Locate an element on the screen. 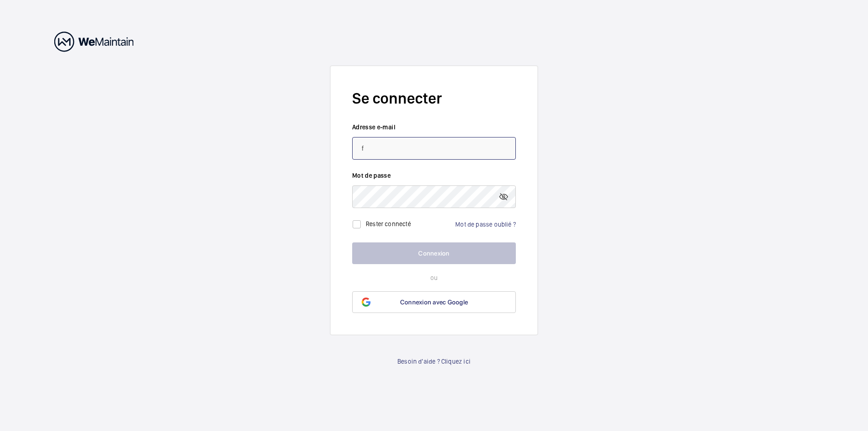 This screenshot has height=431, width=868. label: Rester connecté is located at coordinates (388, 223).